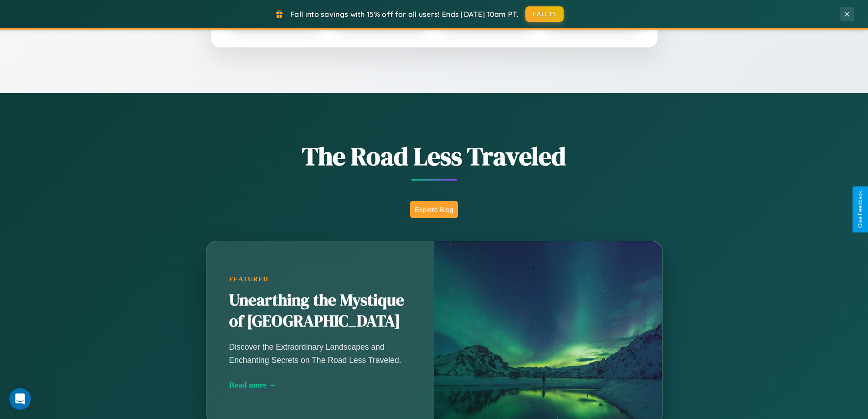  I want to click on div: Give Feedback, so click(860, 209).